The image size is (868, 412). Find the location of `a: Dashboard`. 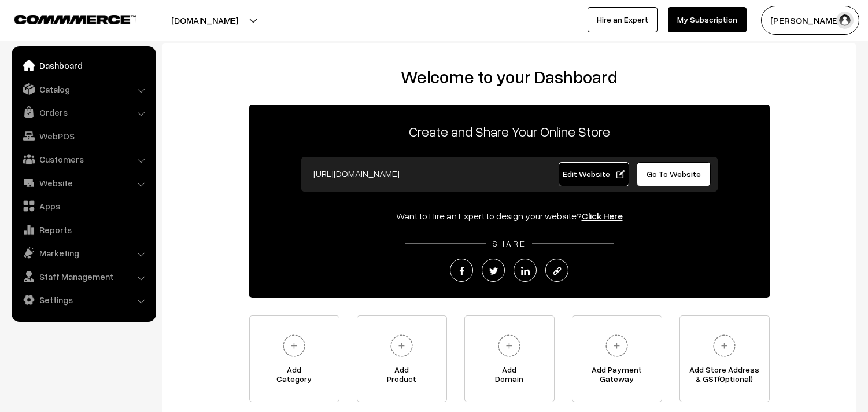

a: Dashboard is located at coordinates (83, 65).